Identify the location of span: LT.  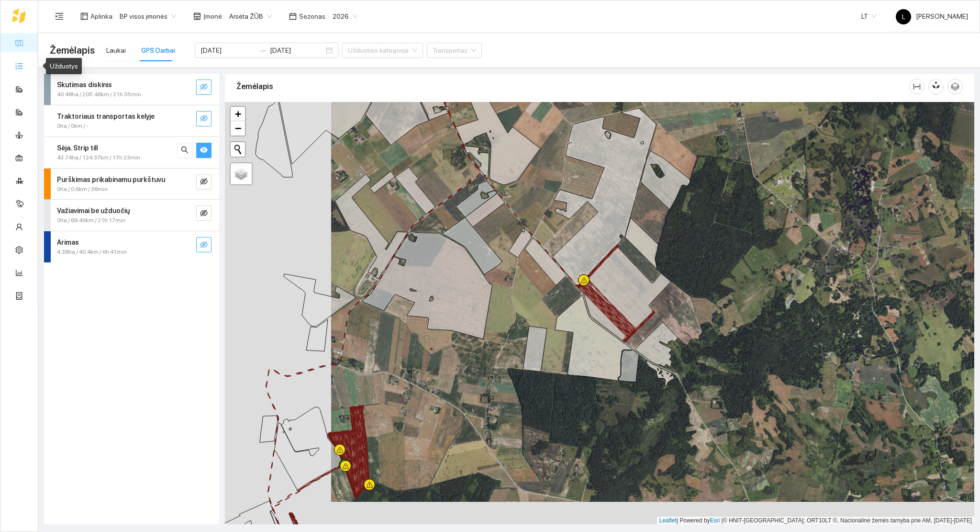
(870, 16).